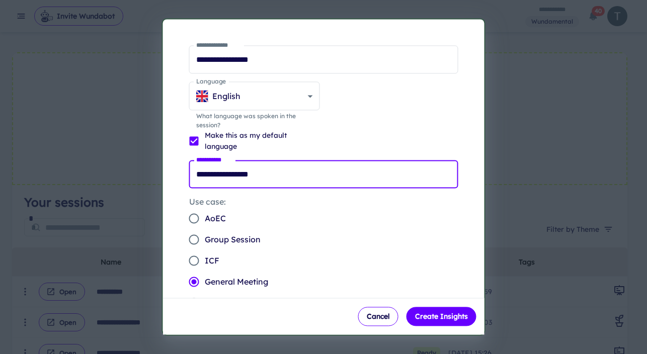 Image resolution: width=647 pixels, height=354 pixels. What do you see at coordinates (255, 121) in the screenshot?
I see `p: What language was spoken in the session?` at bounding box center [255, 121].